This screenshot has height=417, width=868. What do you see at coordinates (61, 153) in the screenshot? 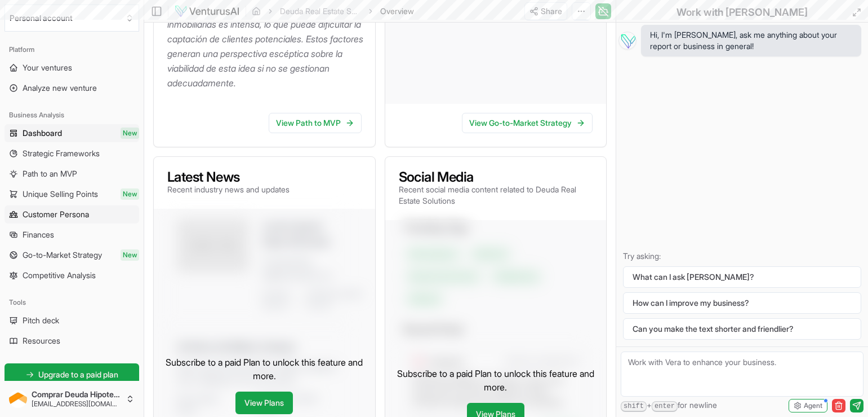
I see `span: Strategic Frameworks` at bounding box center [61, 153].